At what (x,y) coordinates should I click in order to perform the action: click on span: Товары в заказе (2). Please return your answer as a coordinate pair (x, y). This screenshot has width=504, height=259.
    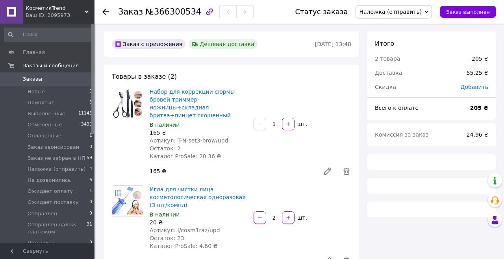
    Looking at the image, I should click on (144, 76).